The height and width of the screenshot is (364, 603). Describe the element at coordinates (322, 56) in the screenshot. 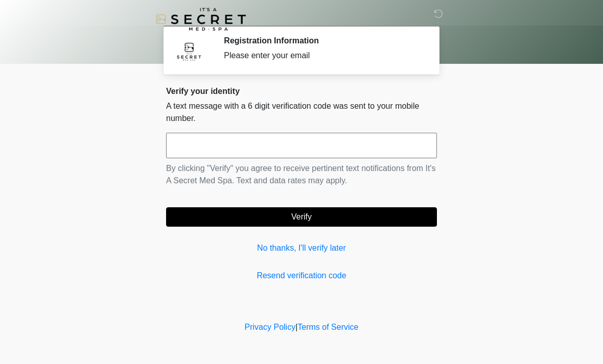

I see `div: Please enter your email` at that location.